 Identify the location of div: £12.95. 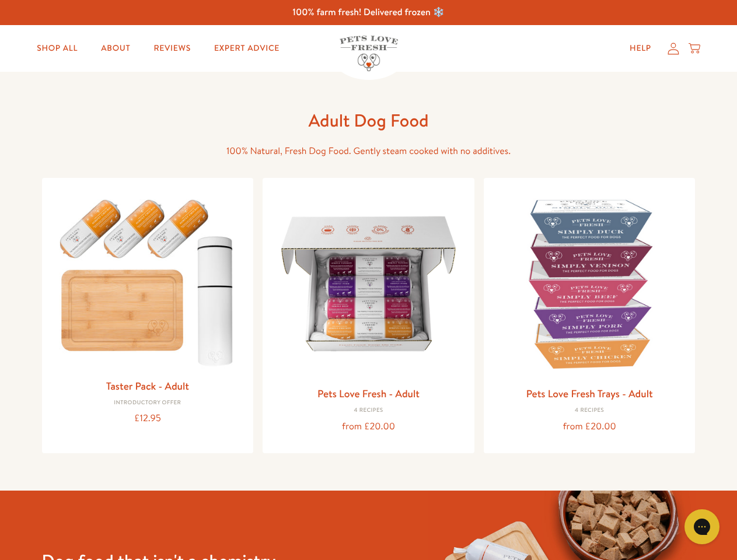
(148, 418).